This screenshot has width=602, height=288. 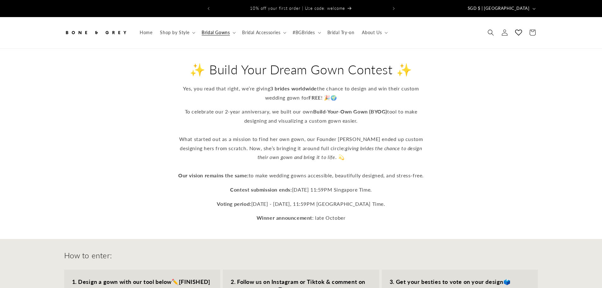 What do you see at coordinates (280, 88) in the screenshot?
I see `strong: 3 brides` at bounding box center [280, 88].